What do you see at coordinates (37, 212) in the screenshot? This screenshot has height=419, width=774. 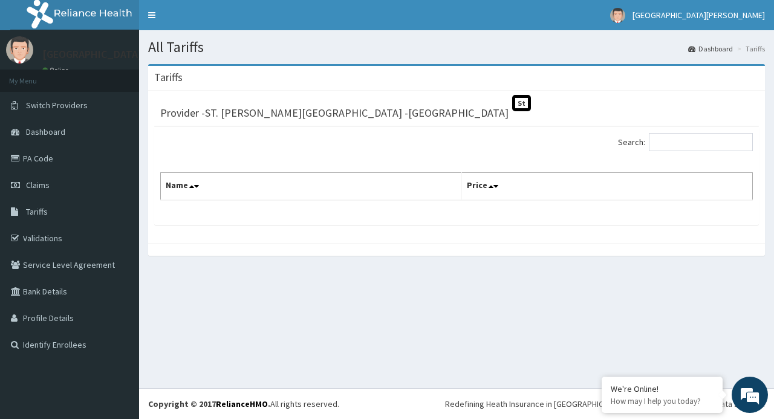 I see `span: Tariffs` at bounding box center [37, 212].